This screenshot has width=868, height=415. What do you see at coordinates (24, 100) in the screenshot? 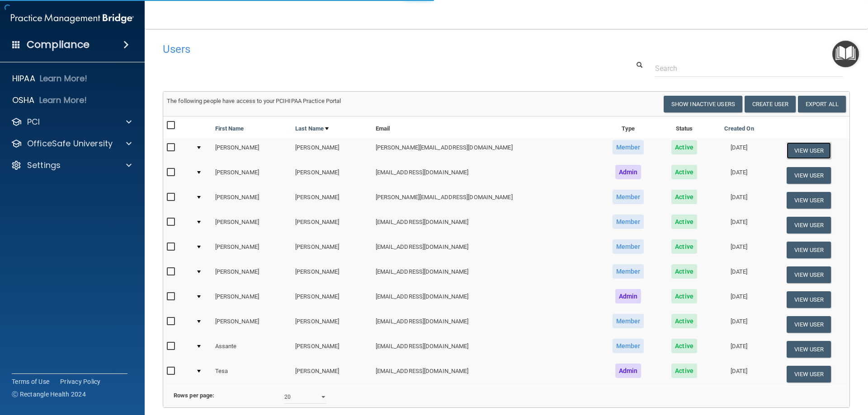
I see `p: OSHA` at bounding box center [24, 100].